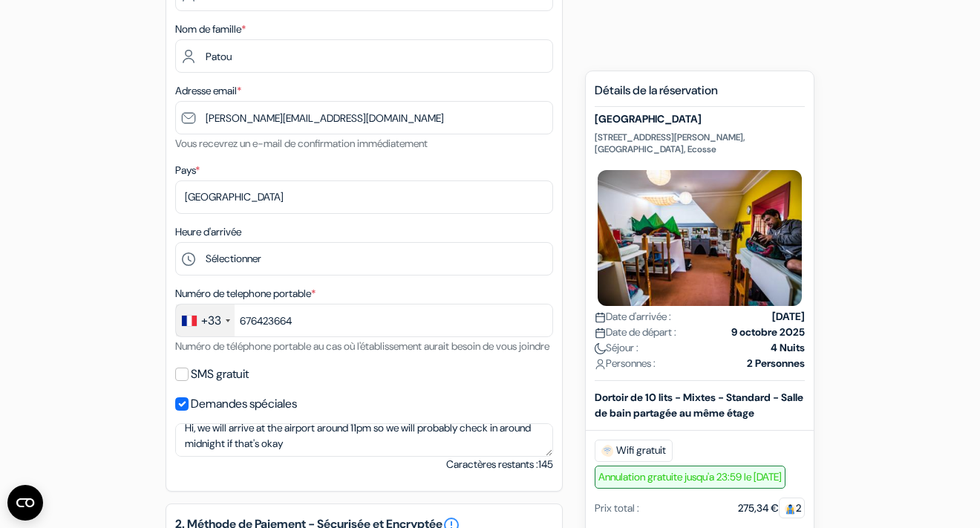 Image resolution: width=980 pixels, height=528 pixels. What do you see at coordinates (768, 332) in the screenshot?
I see `strong: 9 octobre 2025` at bounding box center [768, 332].